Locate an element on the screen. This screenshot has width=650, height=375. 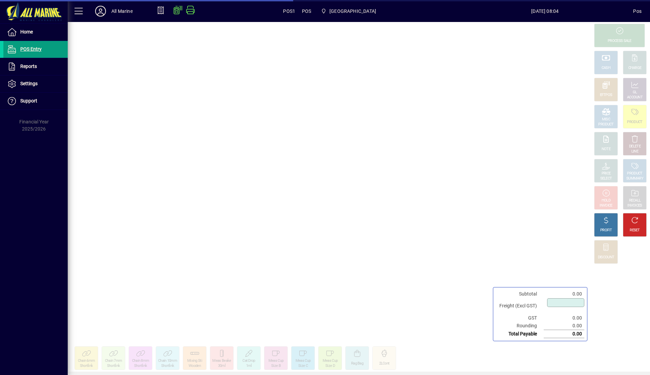
div: INVOICE is located at coordinates (605, 206).